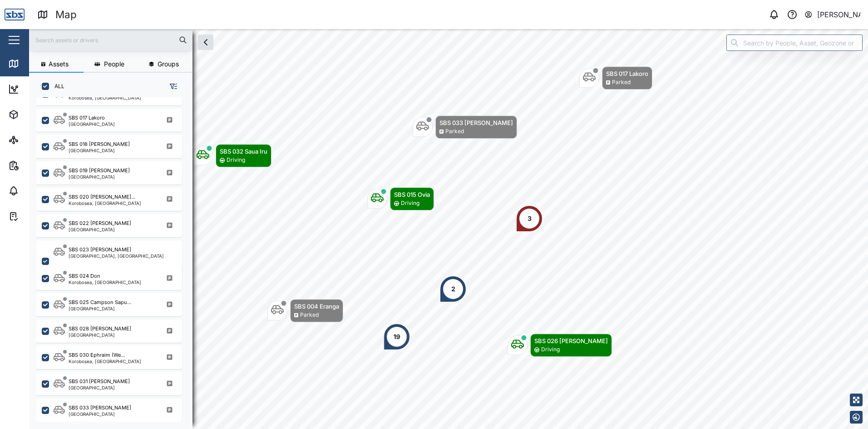 This screenshot has height=429, width=868. I want to click on div: SBS 025 Campson Sapu..., so click(100, 303).